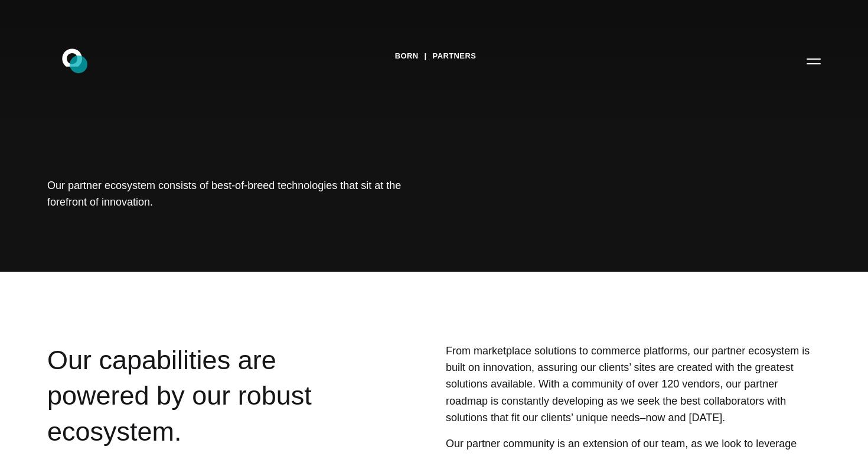 The width and height of the screenshot is (868, 456). I want to click on button: Open, so click(814, 61).